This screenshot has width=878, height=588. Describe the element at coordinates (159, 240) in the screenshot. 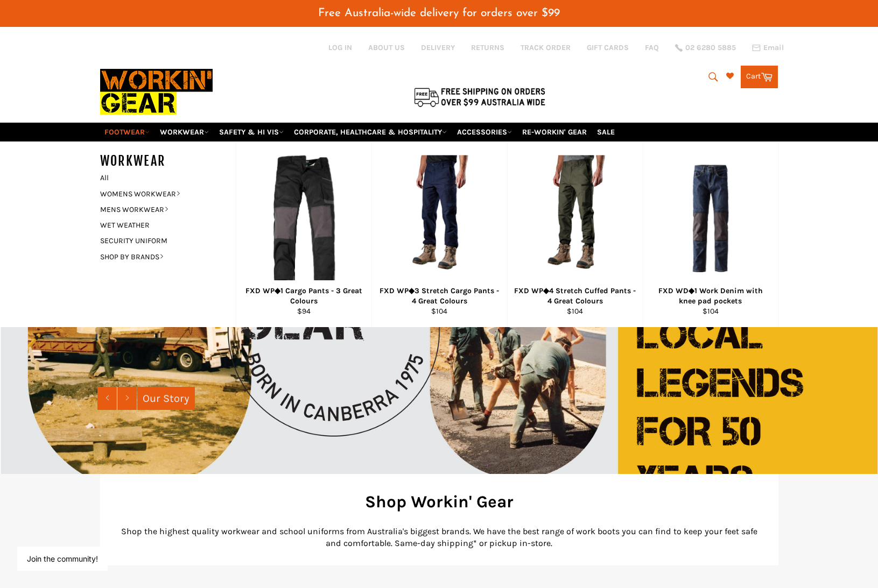

I see `a: SECURITY UNIFORM` at that location.